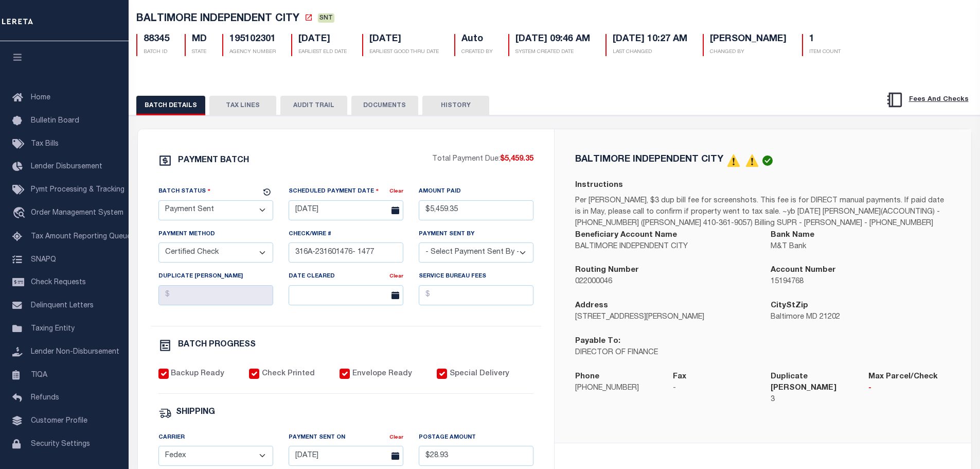 The width and height of the screenshot is (980, 469). Describe the element at coordinates (483, 159) in the screenshot. I see `p: Total Payment Due:` at that location.